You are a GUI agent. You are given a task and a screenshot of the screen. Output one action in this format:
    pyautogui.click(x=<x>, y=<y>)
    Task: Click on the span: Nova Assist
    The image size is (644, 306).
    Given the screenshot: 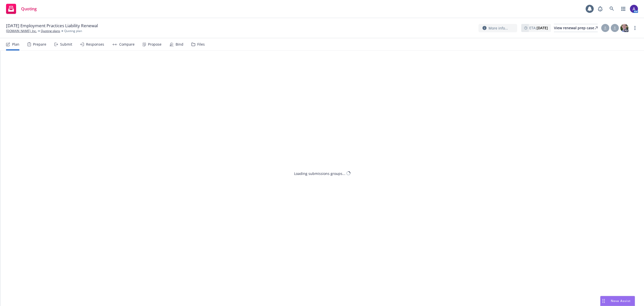 What is the action you would take?
    pyautogui.click(x=621, y=301)
    